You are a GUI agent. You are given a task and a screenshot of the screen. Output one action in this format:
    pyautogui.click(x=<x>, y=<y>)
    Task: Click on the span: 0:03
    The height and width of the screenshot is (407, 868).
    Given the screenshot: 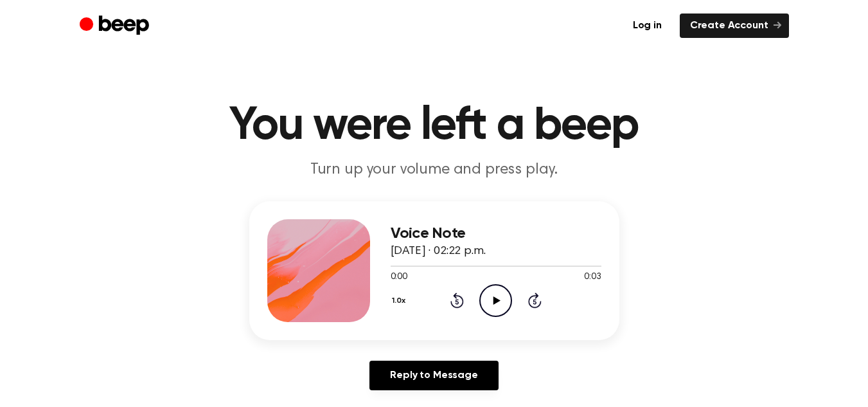 What is the action you would take?
    pyautogui.click(x=592, y=277)
    